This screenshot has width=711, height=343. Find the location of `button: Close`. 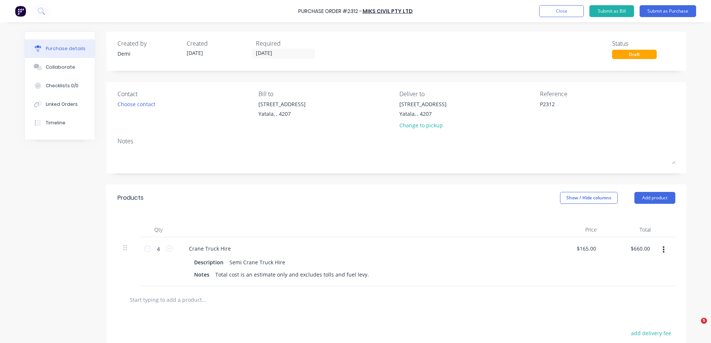

button: Close is located at coordinates (561, 11).